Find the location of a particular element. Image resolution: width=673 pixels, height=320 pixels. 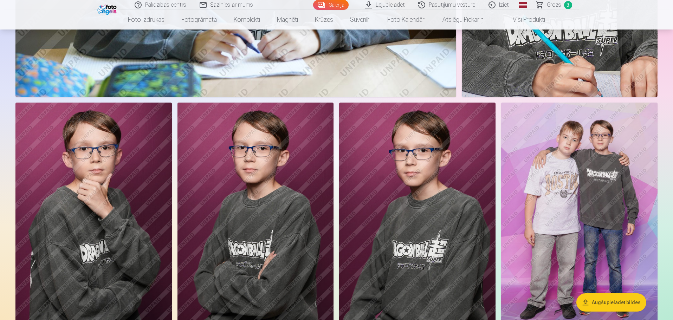

a: Fotogrāmata is located at coordinates (199, 20).